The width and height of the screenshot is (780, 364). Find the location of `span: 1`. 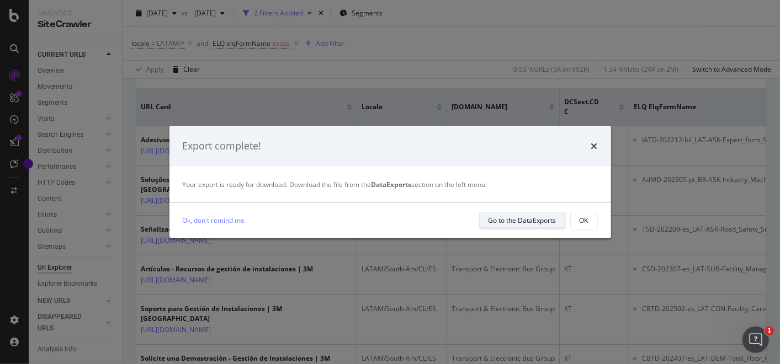

span: 1 is located at coordinates (769, 331).